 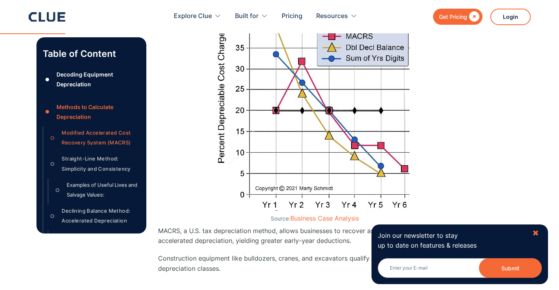 I want to click on a: ●Decoding Equipment Depreciation, so click(x=91, y=79).